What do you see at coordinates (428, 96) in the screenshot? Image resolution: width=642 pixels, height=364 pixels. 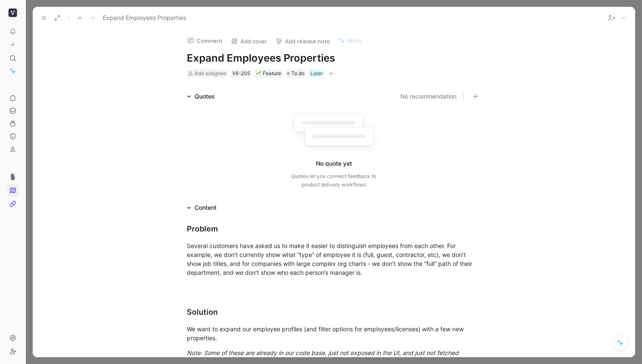 I see `button: No recommendation` at bounding box center [428, 96].